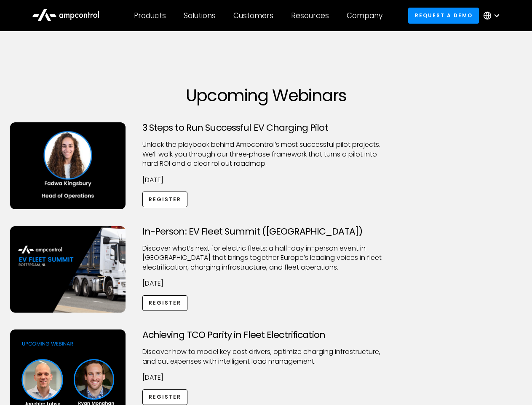  I want to click on h1: Upcoming Webinars, so click(266, 95).